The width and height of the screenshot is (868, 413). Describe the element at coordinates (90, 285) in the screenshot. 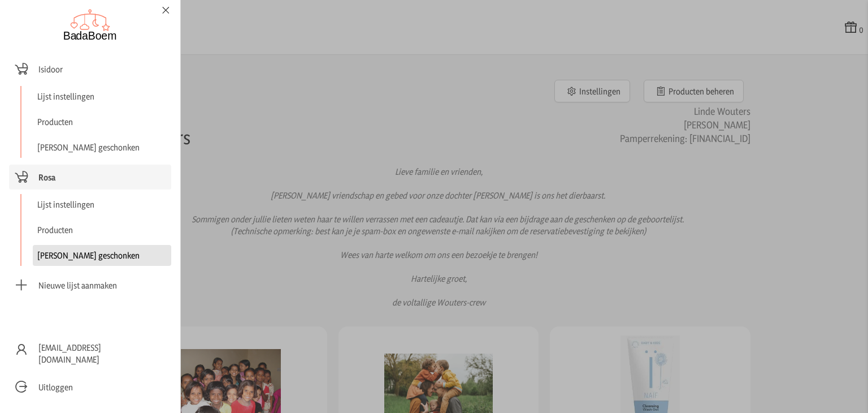

I see `a: Nieuwe lijst aanmaken` at that location.